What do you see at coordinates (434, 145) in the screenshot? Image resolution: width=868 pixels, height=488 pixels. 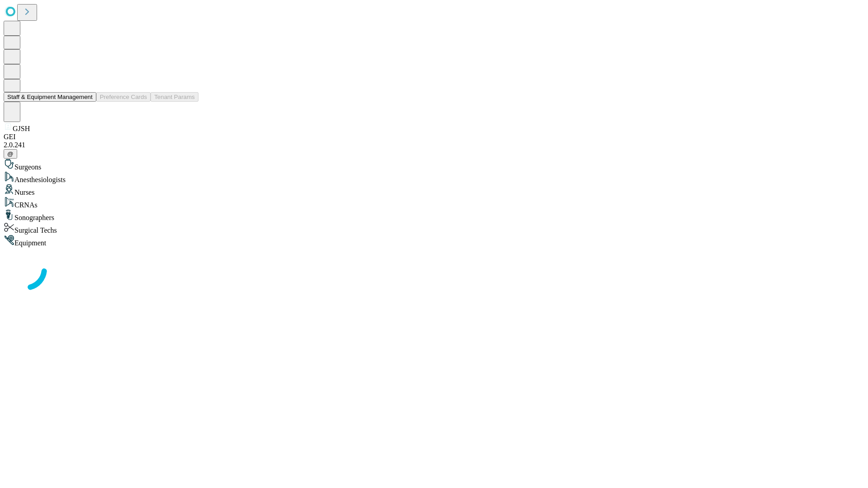 I see `div: 2.0.241` at bounding box center [434, 145].